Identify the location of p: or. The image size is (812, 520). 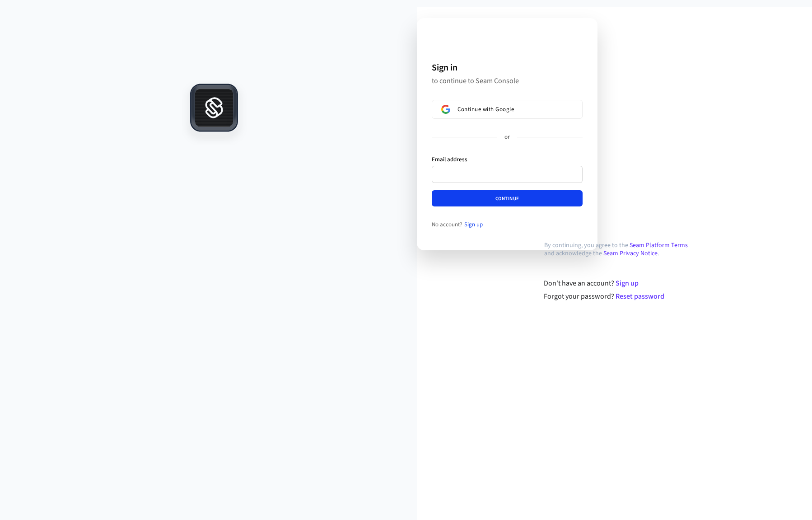
(507, 138).